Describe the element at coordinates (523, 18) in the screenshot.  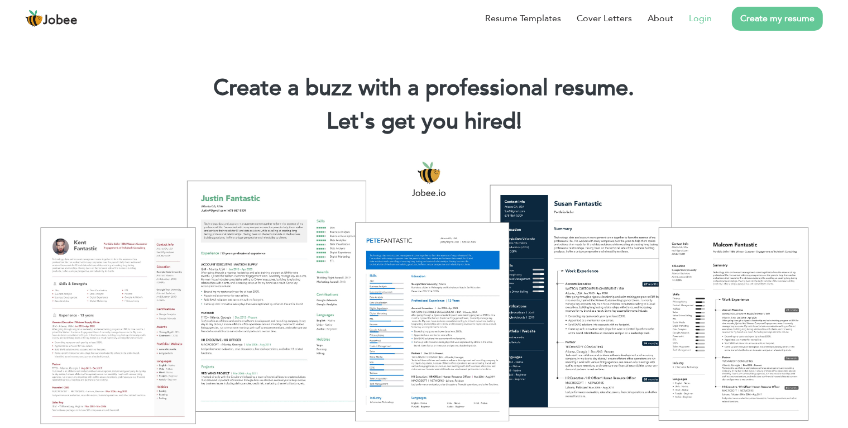
I see `a: Resume Templates` at that location.